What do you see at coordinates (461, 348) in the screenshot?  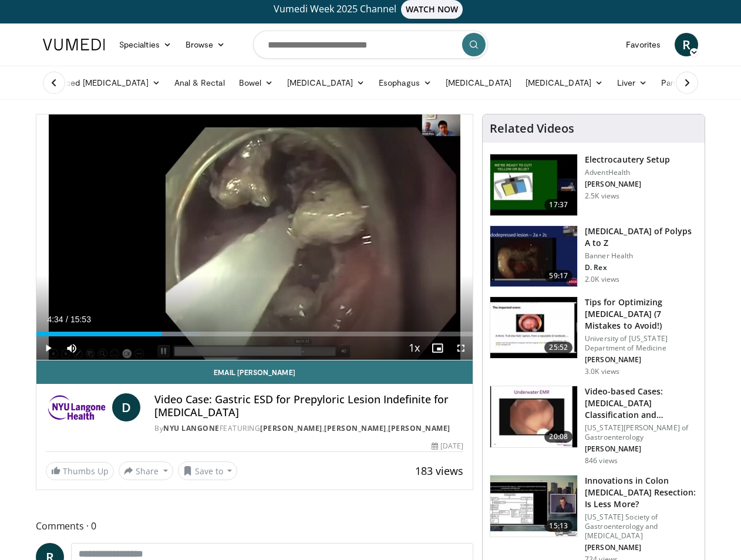 I see `button: Fullscreen` at bounding box center [461, 348].